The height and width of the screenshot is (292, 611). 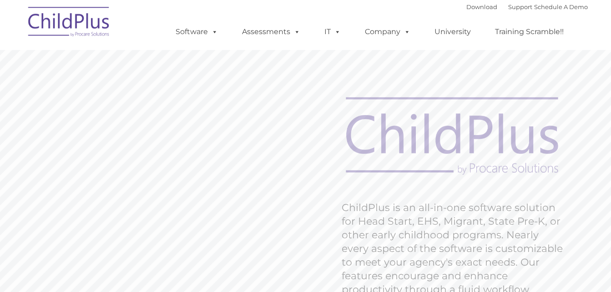 I want to click on a: Training Scramble!!, so click(x=529, y=32).